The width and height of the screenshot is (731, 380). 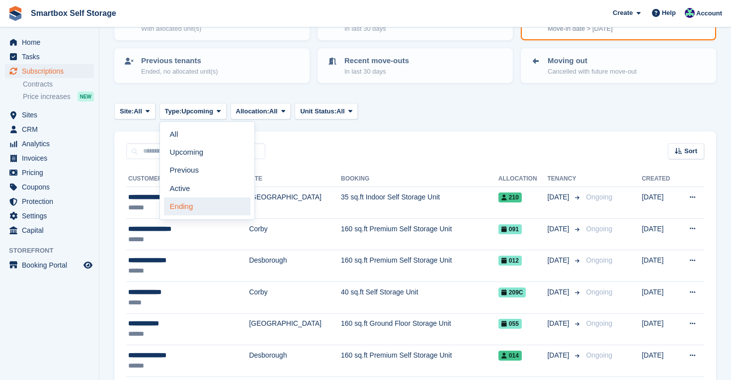 I want to click on p: Previous tenants, so click(x=179, y=61).